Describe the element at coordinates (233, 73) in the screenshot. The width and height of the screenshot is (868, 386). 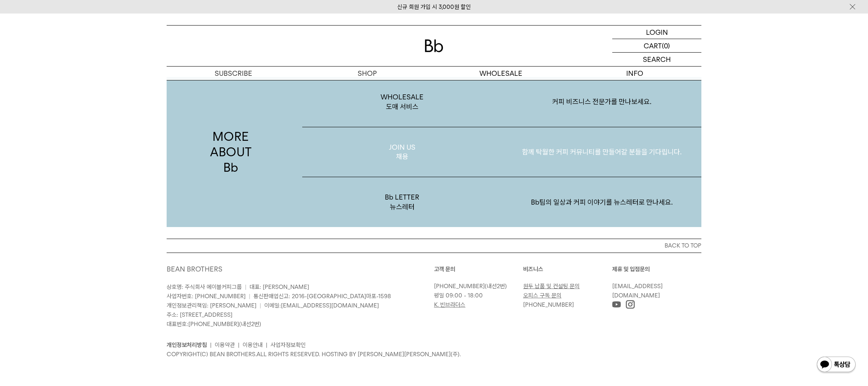
I see `p: SUBSCRIBE` at that location.